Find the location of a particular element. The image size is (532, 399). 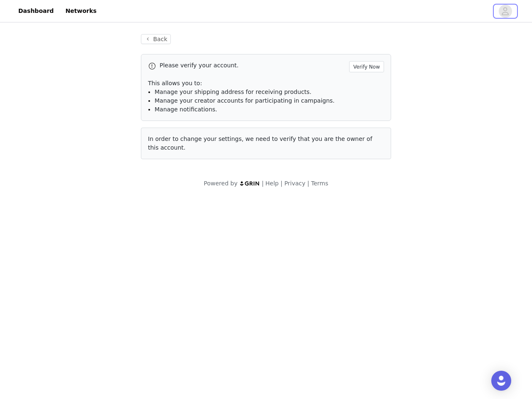

div: Open Intercom Messenger is located at coordinates (501, 381).